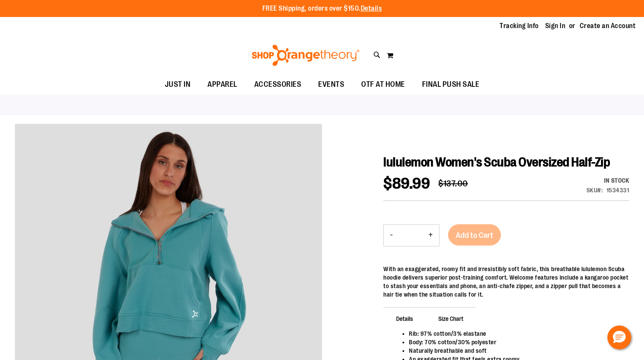 The width and height of the screenshot is (644, 360). Describe the element at coordinates (278, 84) in the screenshot. I see `span: ACCESSORIES` at that location.